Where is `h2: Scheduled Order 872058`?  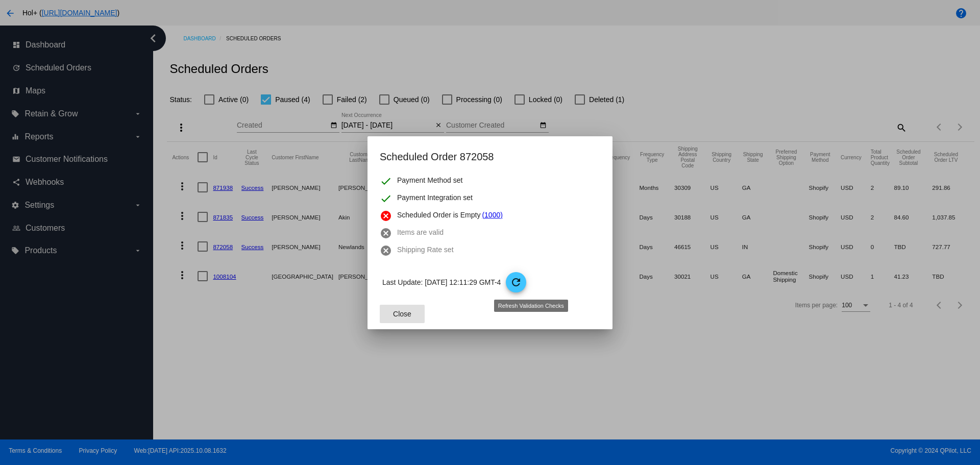
h2: Scheduled Order 872058 is located at coordinates (490, 156).